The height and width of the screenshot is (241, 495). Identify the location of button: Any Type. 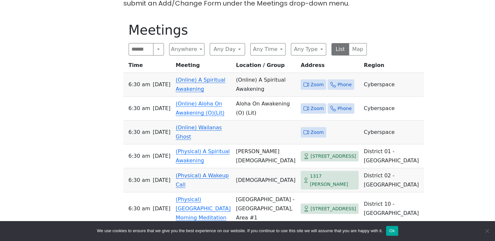
(308, 49).